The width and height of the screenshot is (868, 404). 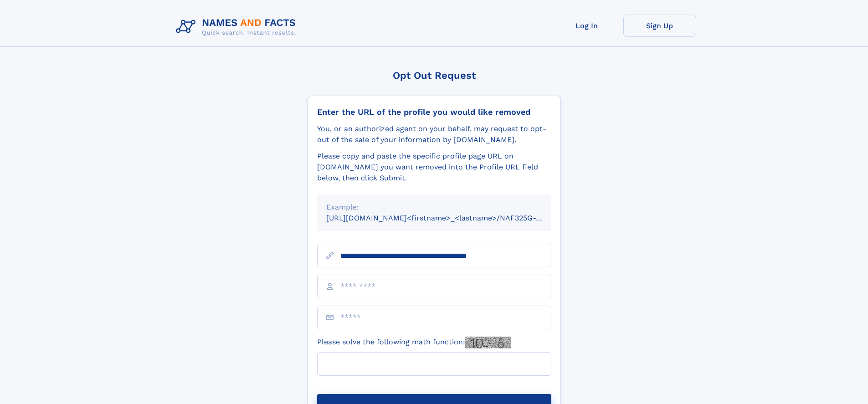 I want to click on div: Enter the URL of the profile you would like removed, so click(x=434, y=112).